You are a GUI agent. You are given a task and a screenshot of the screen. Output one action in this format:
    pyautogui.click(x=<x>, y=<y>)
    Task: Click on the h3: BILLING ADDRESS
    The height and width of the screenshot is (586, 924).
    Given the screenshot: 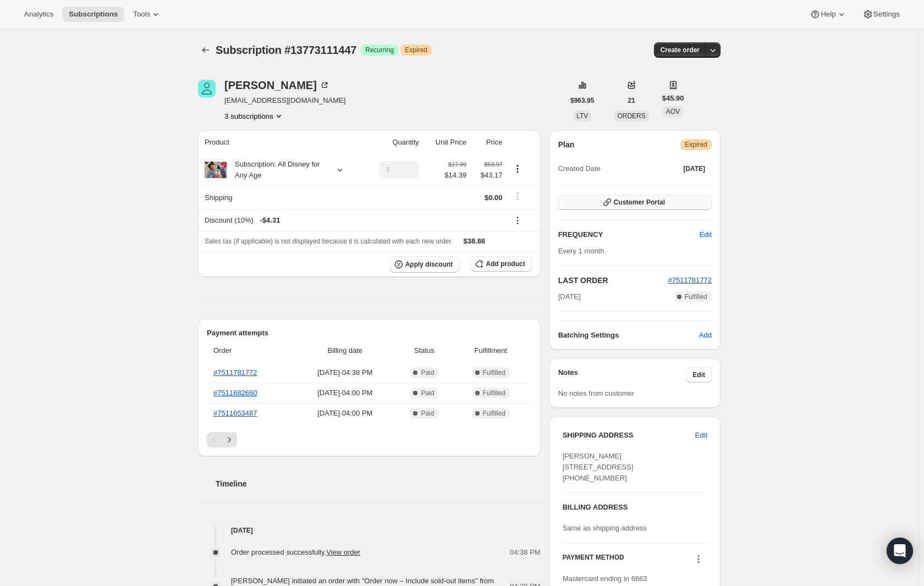 What is the action you would take?
    pyautogui.click(x=635, y=508)
    